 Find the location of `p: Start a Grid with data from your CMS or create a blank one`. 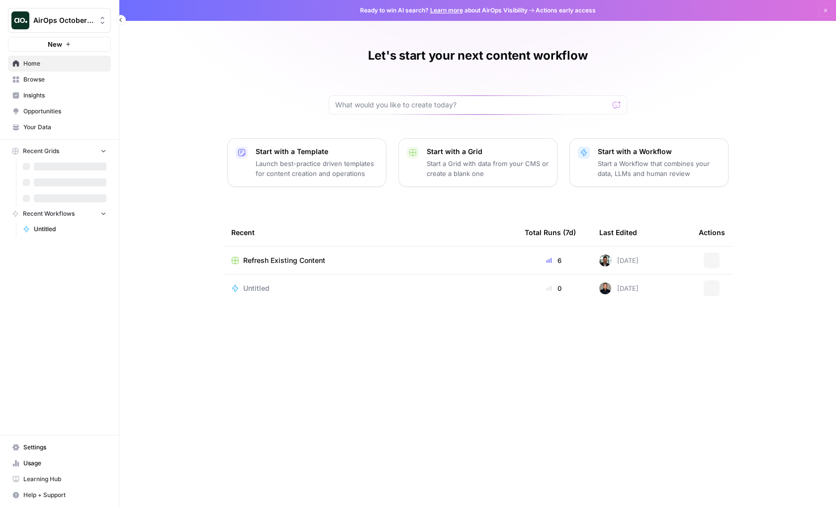

p: Start a Grid with data from your CMS or create a blank one is located at coordinates (488, 169).